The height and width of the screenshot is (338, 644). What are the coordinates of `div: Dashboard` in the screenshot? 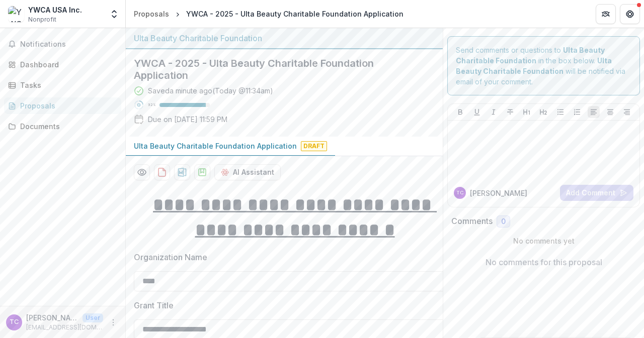 It's located at (67, 64).